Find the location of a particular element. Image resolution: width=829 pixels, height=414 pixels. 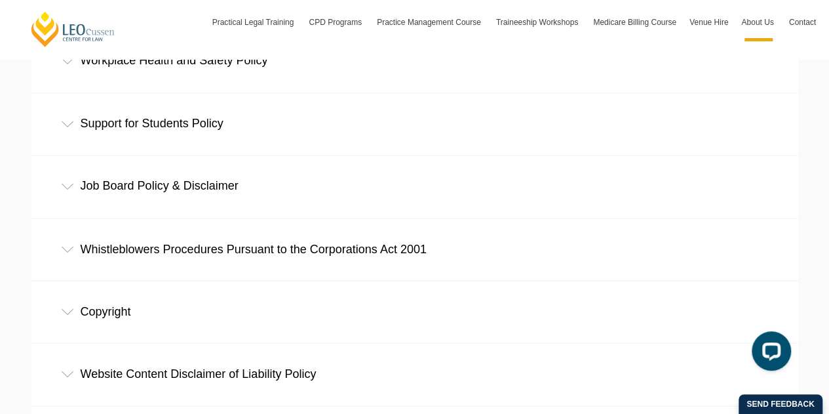

div: Website Content Disclaimer of Liability Policy is located at coordinates (415, 373).